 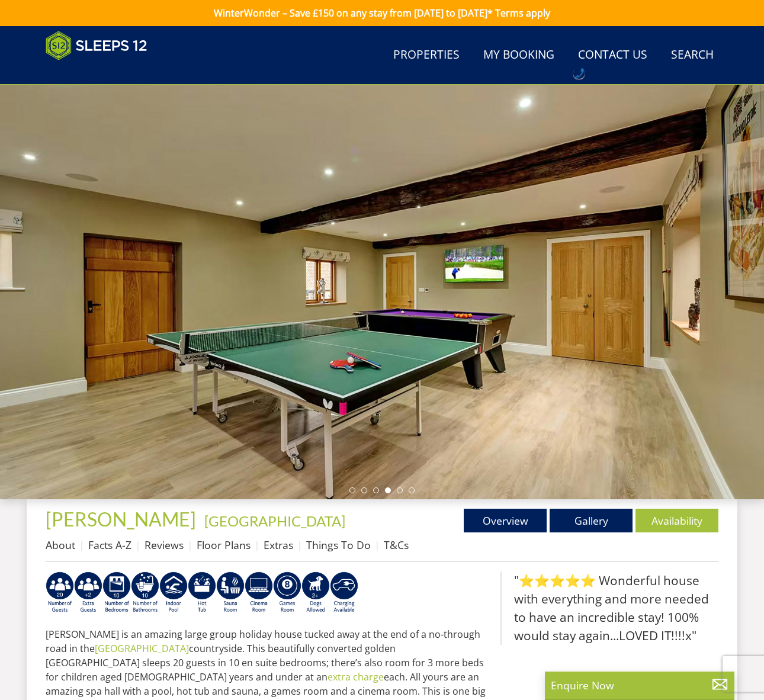 What do you see at coordinates (338, 545) in the screenshot?
I see `a: Things To Do` at bounding box center [338, 545].